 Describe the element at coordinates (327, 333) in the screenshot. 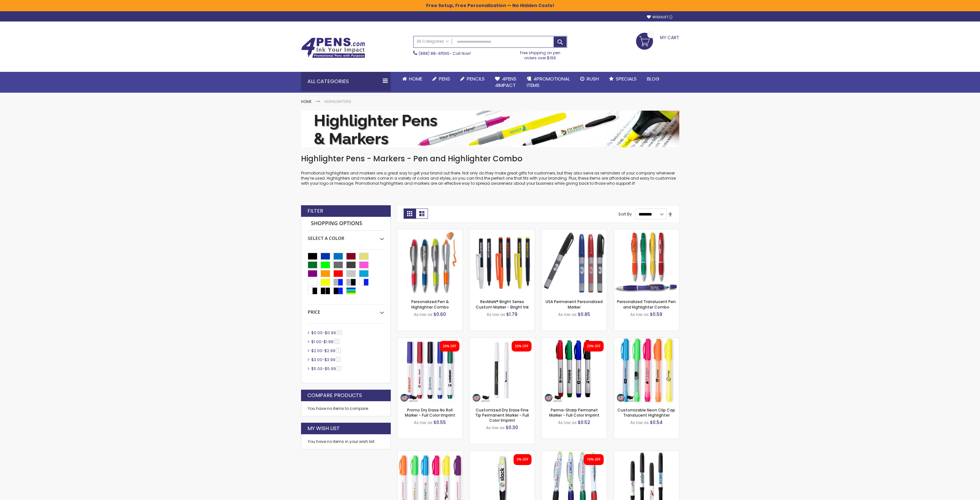

I see `a: $0.00-$0.9914` at that location.